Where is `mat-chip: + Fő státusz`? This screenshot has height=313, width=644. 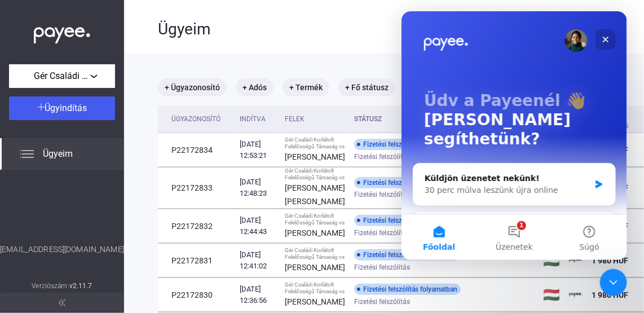
mat-chip: + Fő státusz is located at coordinates (366, 88).